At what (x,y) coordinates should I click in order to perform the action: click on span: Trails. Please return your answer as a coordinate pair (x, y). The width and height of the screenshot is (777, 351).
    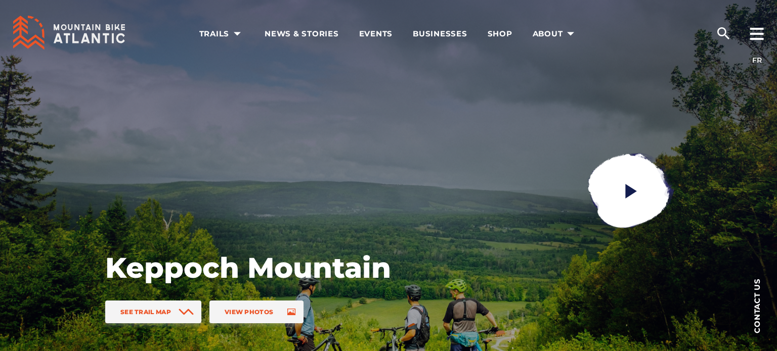
    Looking at the image, I should click on (222, 34).